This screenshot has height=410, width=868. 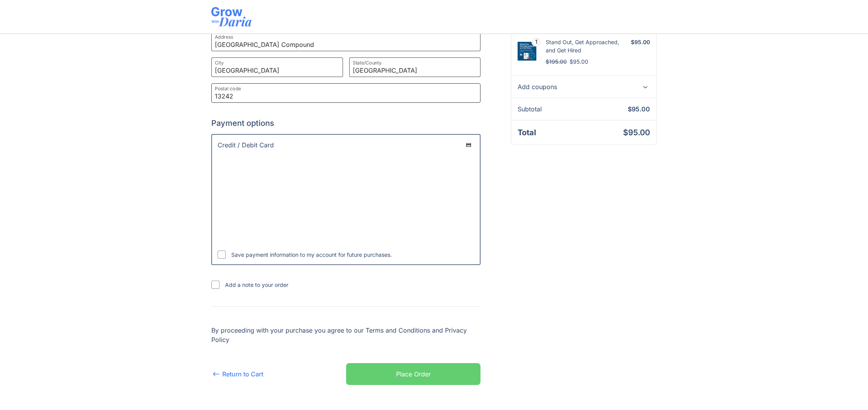 What do you see at coordinates (413, 374) in the screenshot?
I see `div: Place Order` at bounding box center [413, 374].